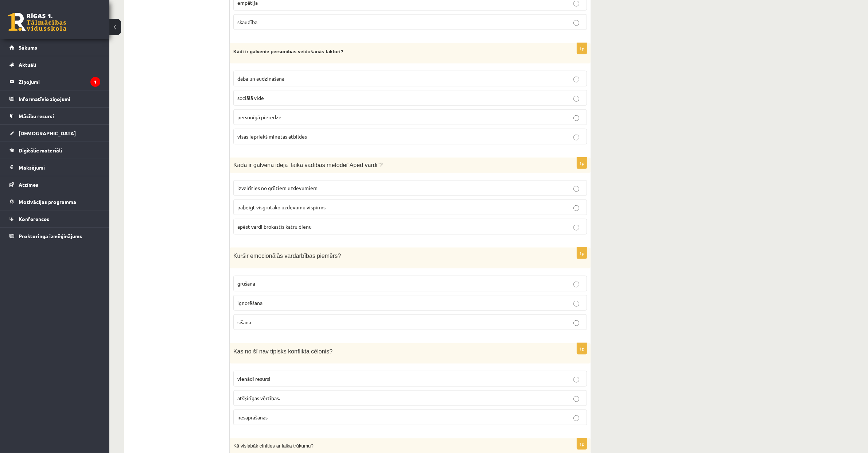 This screenshot has height=453, width=868. Describe the element at coordinates (246, 284) in the screenshot. I see `span: grūšana` at that location.